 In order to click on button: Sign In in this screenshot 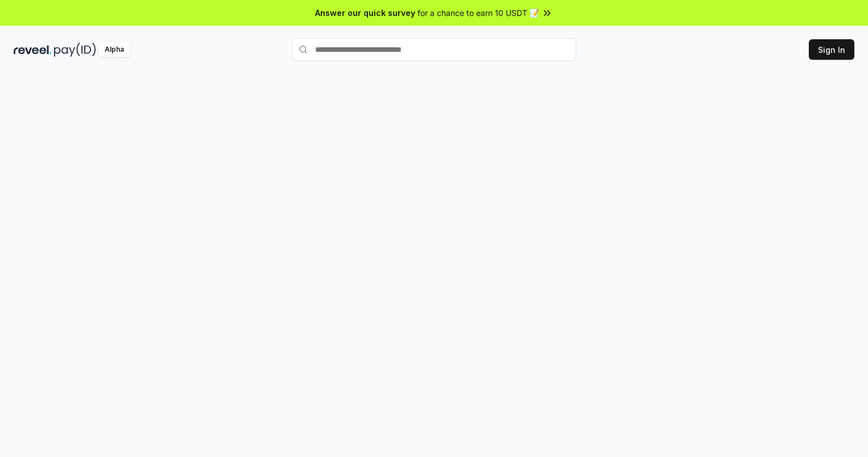, I will do `click(832, 50)`.